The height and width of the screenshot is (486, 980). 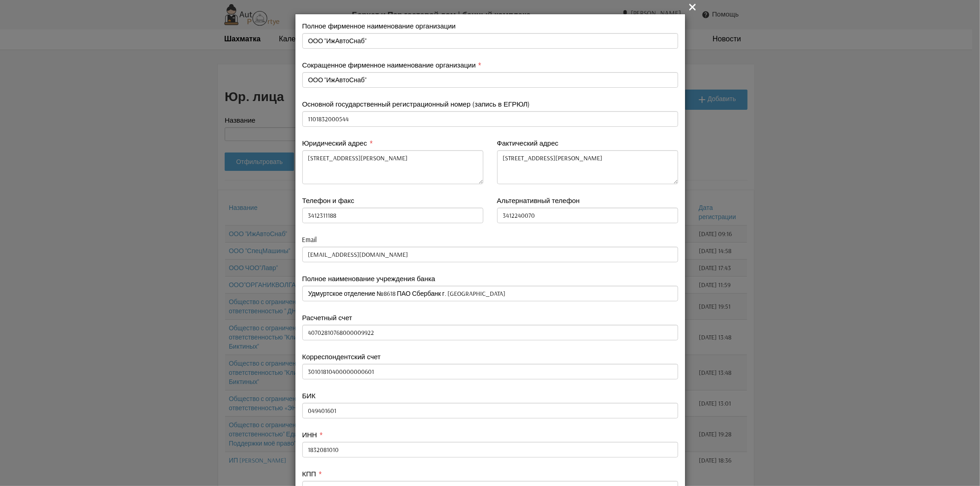 I want to click on label: БИК, so click(x=309, y=395).